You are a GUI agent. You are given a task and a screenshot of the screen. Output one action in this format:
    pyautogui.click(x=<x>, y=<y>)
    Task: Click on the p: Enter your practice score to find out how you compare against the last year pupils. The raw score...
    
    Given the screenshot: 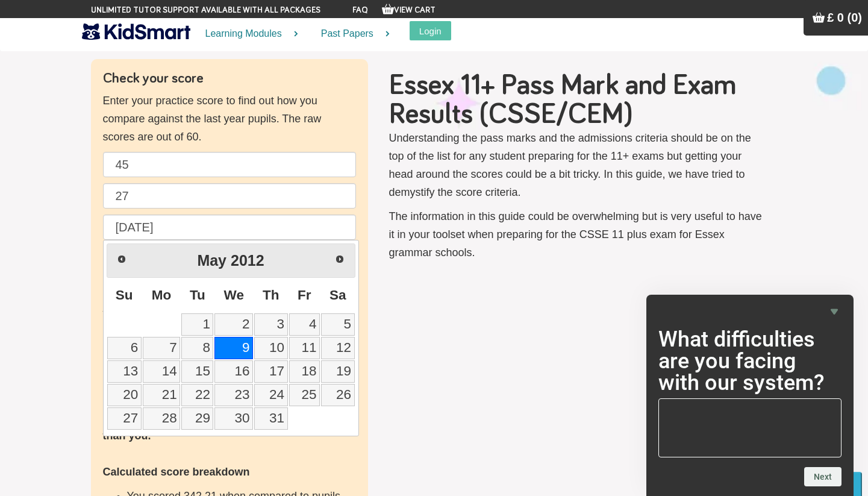 What is the action you would take?
    pyautogui.click(x=229, y=119)
    